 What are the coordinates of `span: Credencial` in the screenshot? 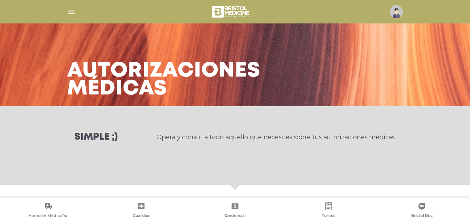 It's located at (235, 216).